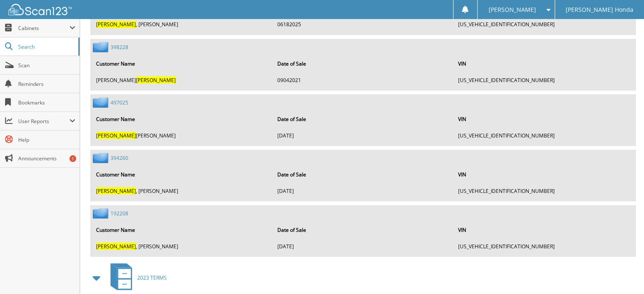 This screenshot has height=294, width=644. Describe the element at coordinates (152, 277) in the screenshot. I see `span: 2023 TERMS` at that location.